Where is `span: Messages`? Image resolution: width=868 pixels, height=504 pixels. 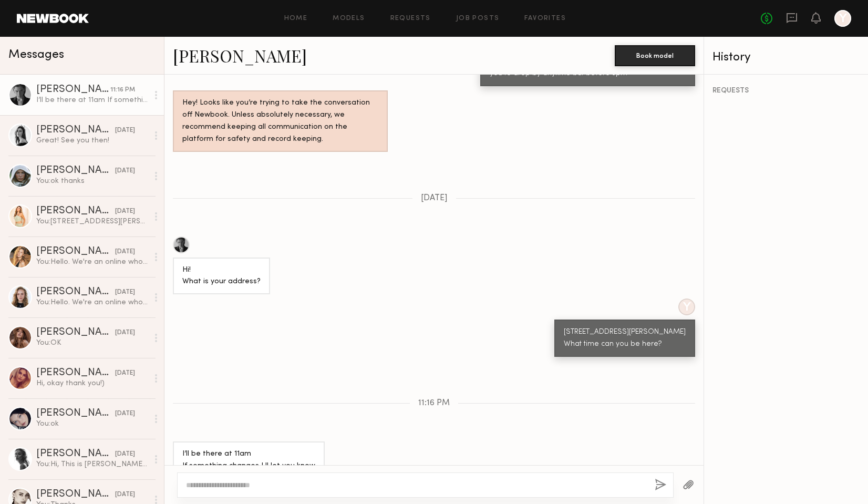
span: Messages is located at coordinates (37, 55).